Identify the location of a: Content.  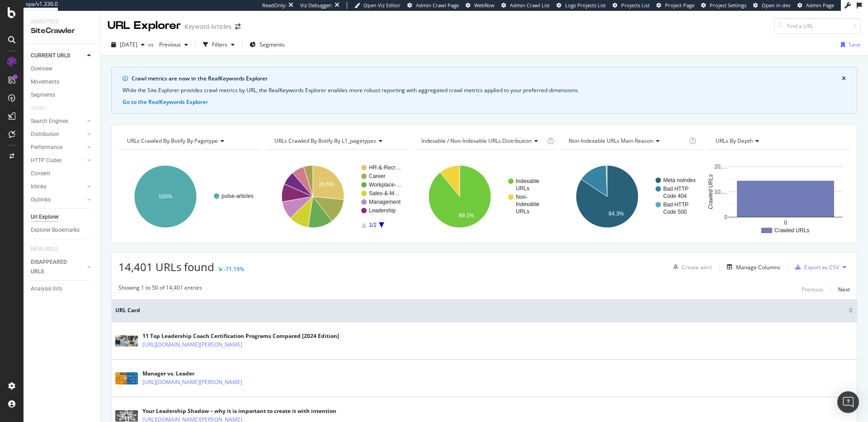
(62, 174).